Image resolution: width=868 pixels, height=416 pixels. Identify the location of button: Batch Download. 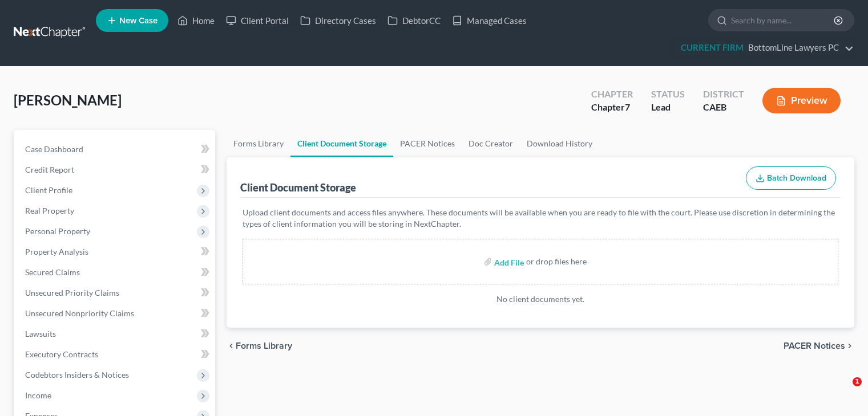
(791, 179).